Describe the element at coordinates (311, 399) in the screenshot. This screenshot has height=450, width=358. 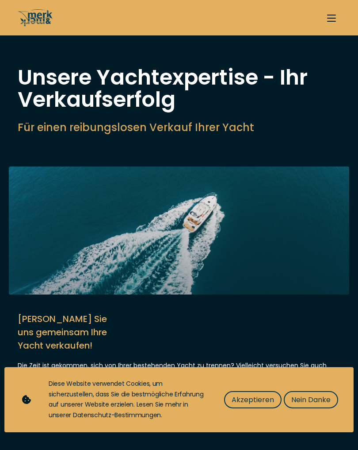
I see `span: Nein Danke` at that location.